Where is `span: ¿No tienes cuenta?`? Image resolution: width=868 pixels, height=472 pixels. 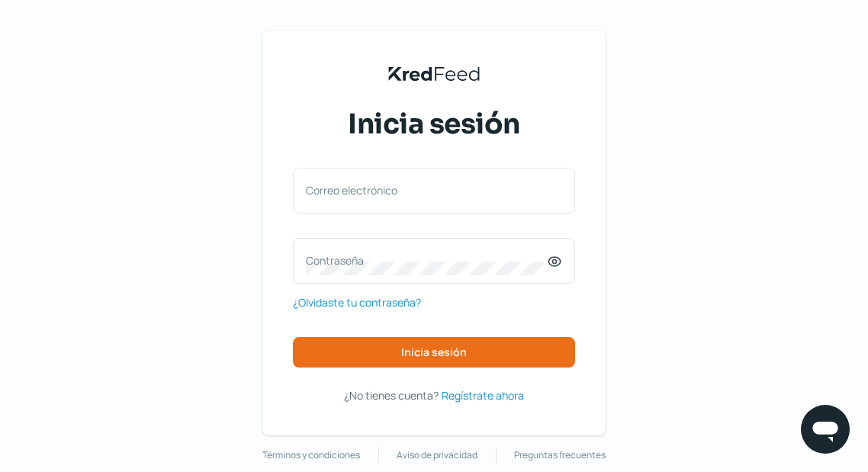 span: ¿No tienes cuenta? is located at coordinates (392, 394).